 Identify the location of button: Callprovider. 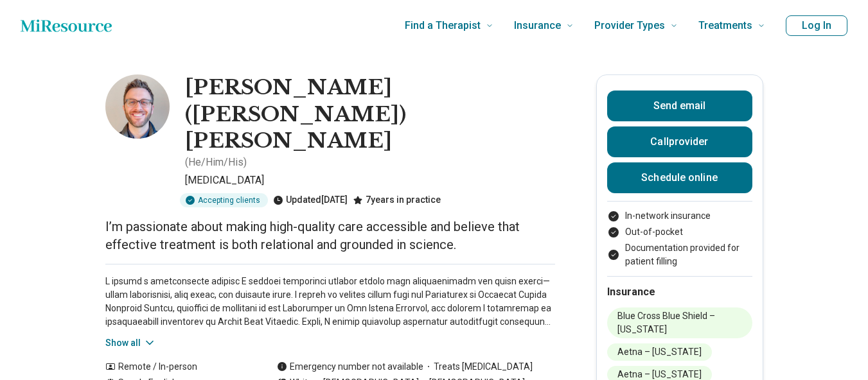
(680, 142).